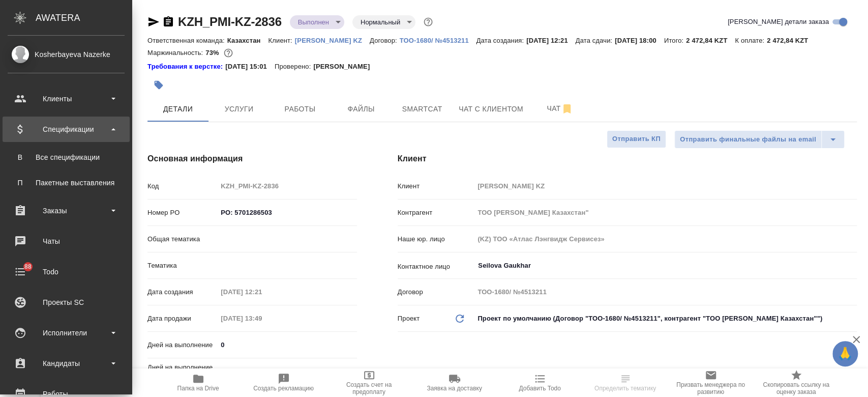 The image size is (868, 397). What do you see at coordinates (748, 139) in the screenshot?
I see `button: Отправить финальные файлы на email` at bounding box center [748, 139].